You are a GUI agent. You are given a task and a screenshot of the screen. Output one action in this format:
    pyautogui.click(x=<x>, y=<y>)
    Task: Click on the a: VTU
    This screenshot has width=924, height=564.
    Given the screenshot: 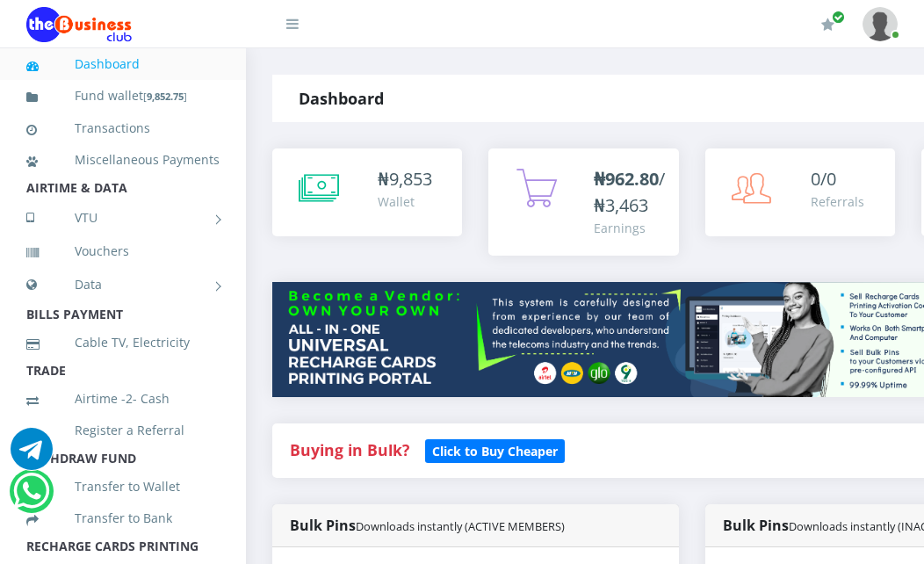 What is the action you would take?
    pyautogui.click(x=123, y=218)
    